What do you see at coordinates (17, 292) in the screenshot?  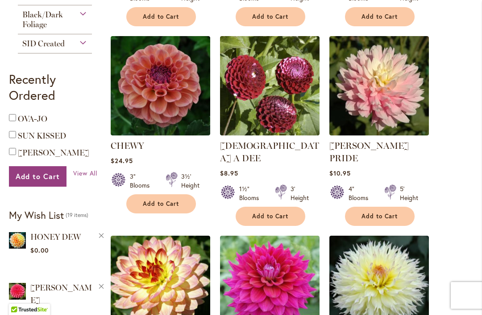 I see `a: REBECCA LYNN` at bounding box center [17, 292].